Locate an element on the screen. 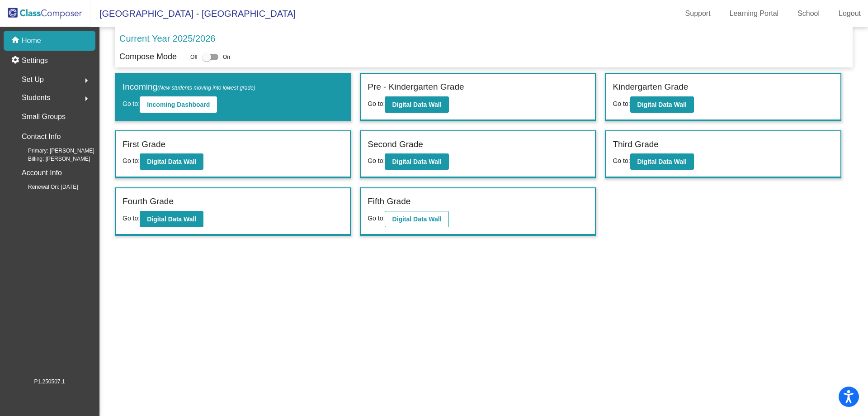 This screenshot has width=868, height=416. p: Home is located at coordinates (31, 41).